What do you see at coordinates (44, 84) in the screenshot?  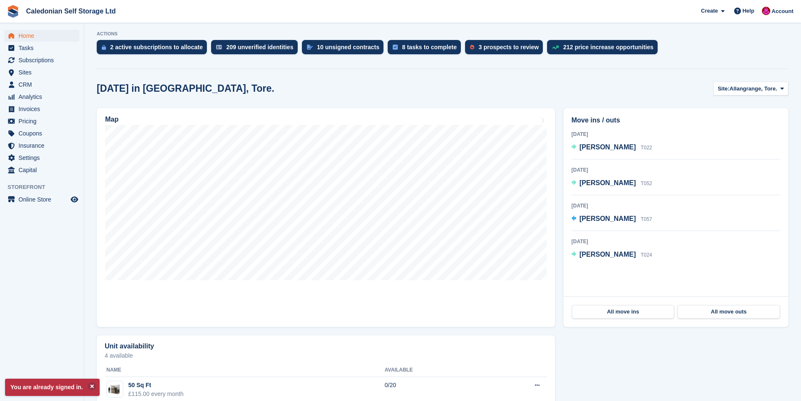 I see `span: CRM` at bounding box center [44, 84].